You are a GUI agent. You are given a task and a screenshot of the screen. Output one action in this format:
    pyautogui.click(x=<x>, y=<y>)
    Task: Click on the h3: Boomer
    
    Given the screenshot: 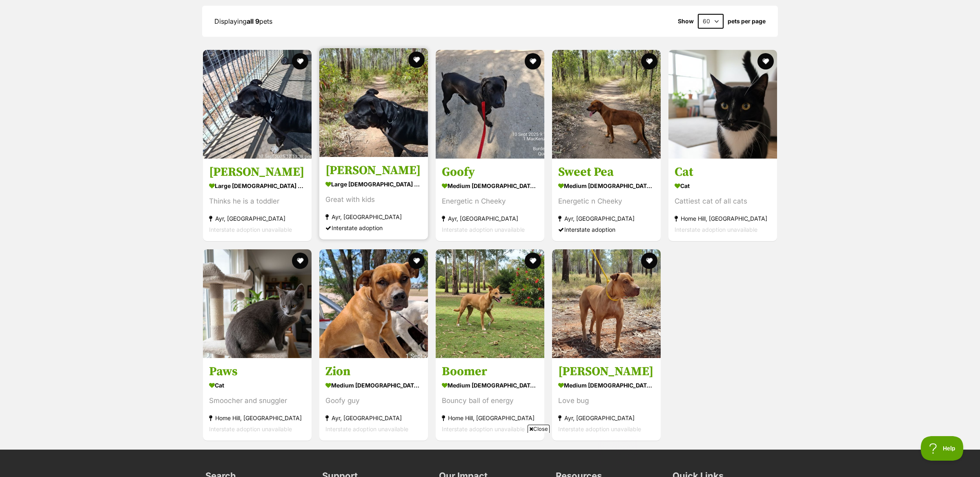 What is the action you would take?
    pyautogui.click(x=490, y=371)
    